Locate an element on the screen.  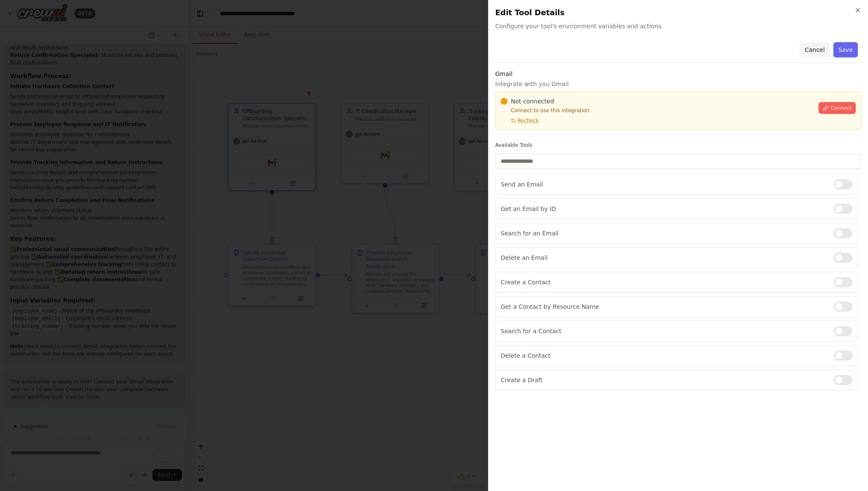
p: Search for a Contact is located at coordinates (664, 331).